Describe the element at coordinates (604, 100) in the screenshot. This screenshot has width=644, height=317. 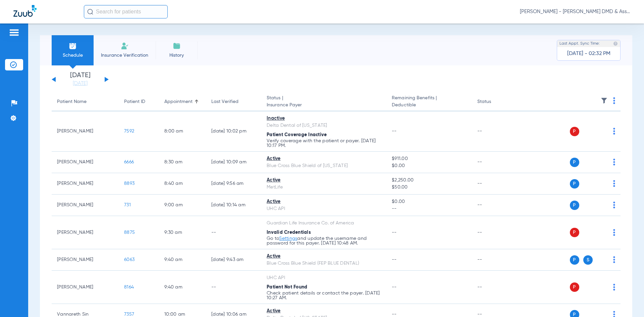
I see `img: filter.svg` at that location.